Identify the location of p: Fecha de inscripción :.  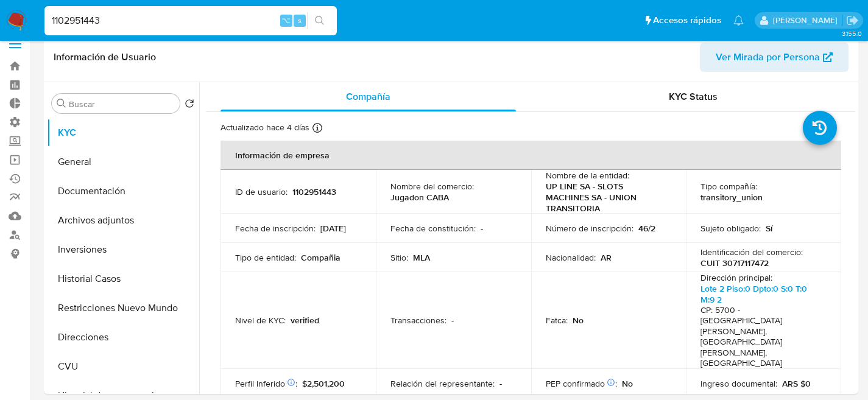
(276, 228).